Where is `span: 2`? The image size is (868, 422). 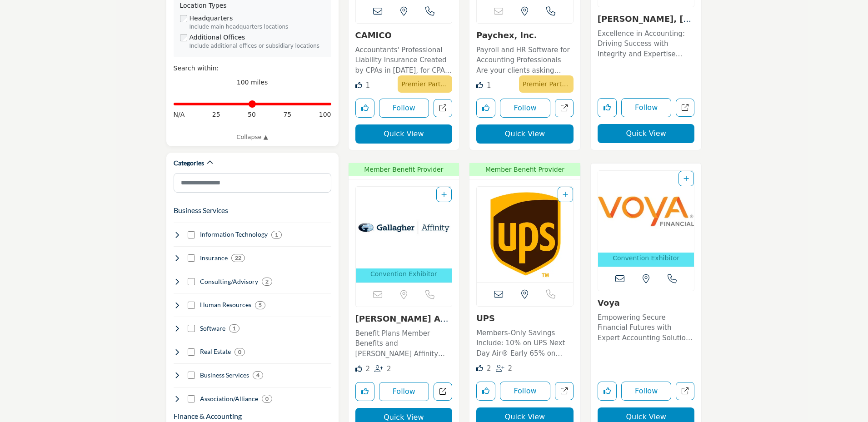 span: 2 is located at coordinates (367, 369).